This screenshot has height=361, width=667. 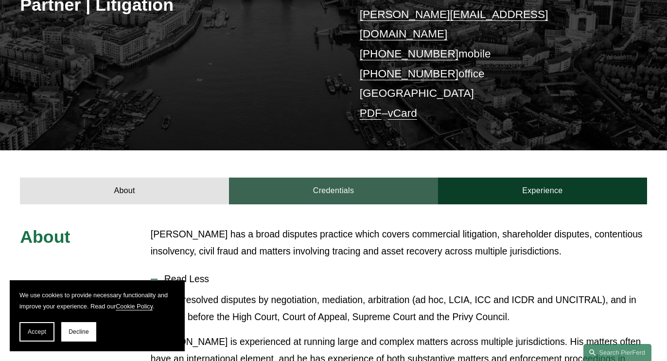 What do you see at coordinates (45, 237) in the screenshot?
I see `span: About` at bounding box center [45, 237].